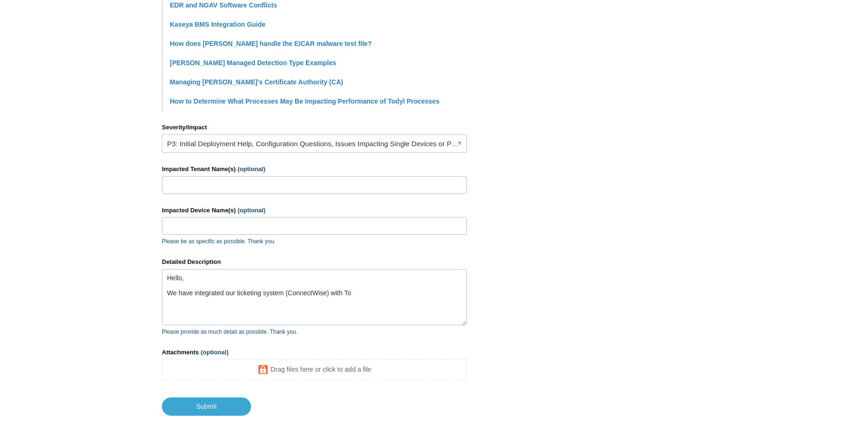 The height and width of the screenshot is (434, 868). Describe the element at coordinates (314, 353) in the screenshot. I see `label: Attachments` at that location.